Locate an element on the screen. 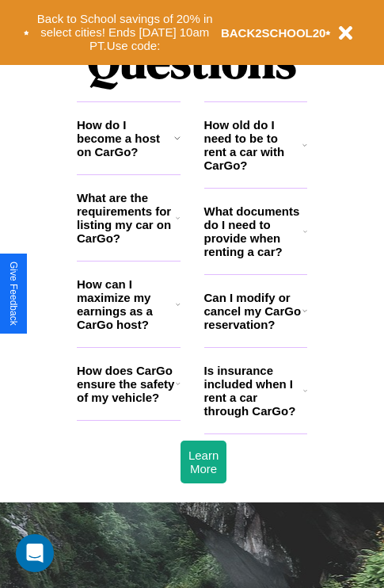 The image size is (384, 588). div: Give Feedback is located at coordinates (13, 293).